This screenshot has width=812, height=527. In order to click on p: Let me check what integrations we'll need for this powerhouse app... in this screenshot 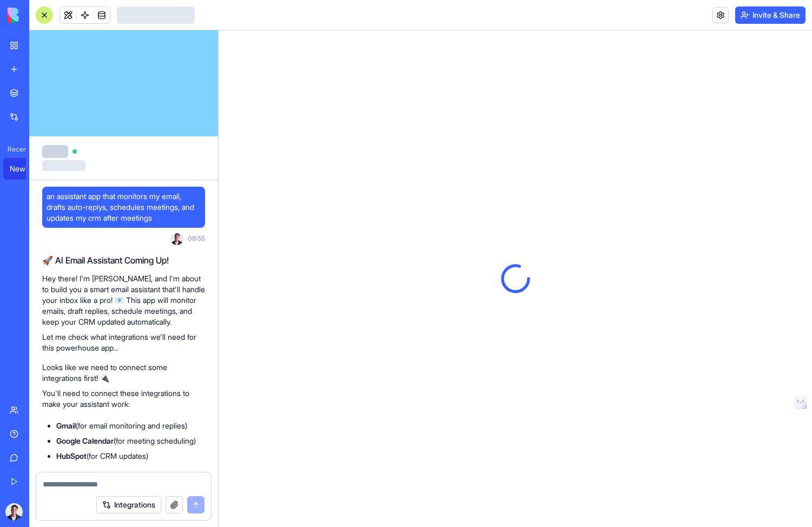, I will do `click(123, 342)`.